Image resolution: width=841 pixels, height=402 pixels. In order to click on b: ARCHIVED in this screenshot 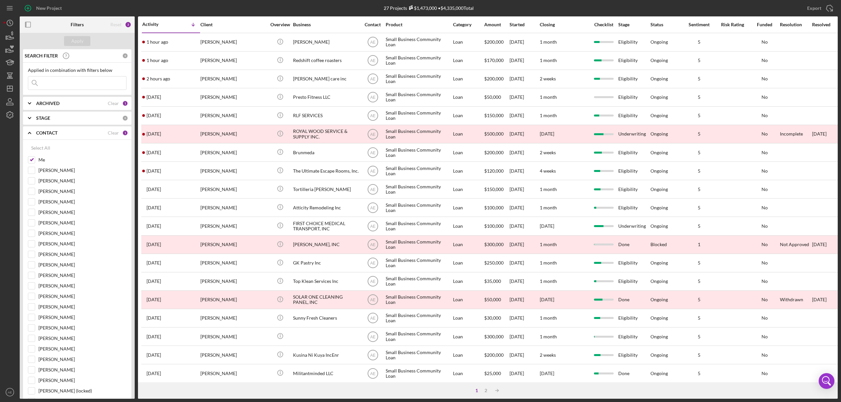, I will do `click(48, 103)`.